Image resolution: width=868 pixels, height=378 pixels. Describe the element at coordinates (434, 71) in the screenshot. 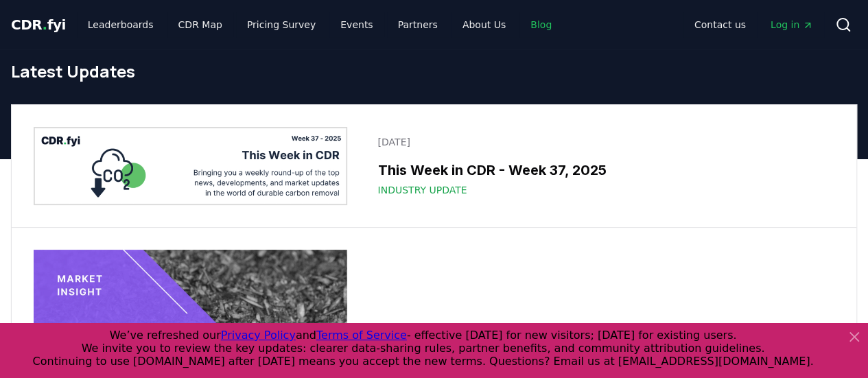

I see `h1: Latest Updates` at that location.